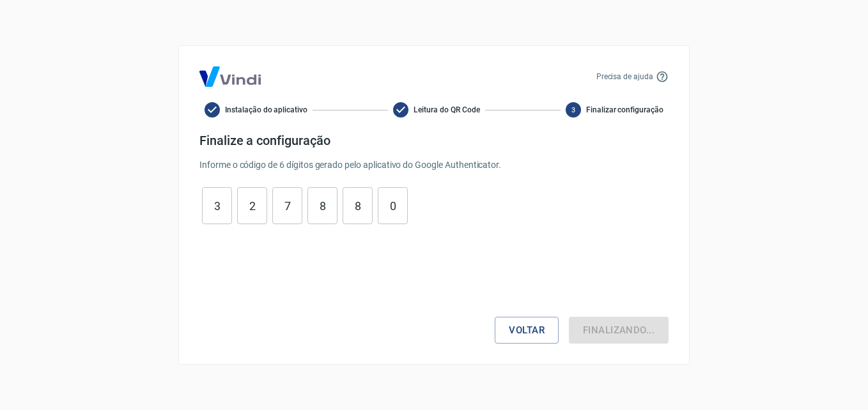 Image resolution: width=868 pixels, height=410 pixels. I want to click on h4: Finalize a configuração, so click(434, 141).